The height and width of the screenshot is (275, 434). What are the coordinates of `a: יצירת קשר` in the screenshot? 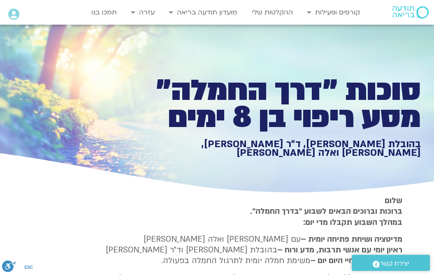 It's located at (391, 263).